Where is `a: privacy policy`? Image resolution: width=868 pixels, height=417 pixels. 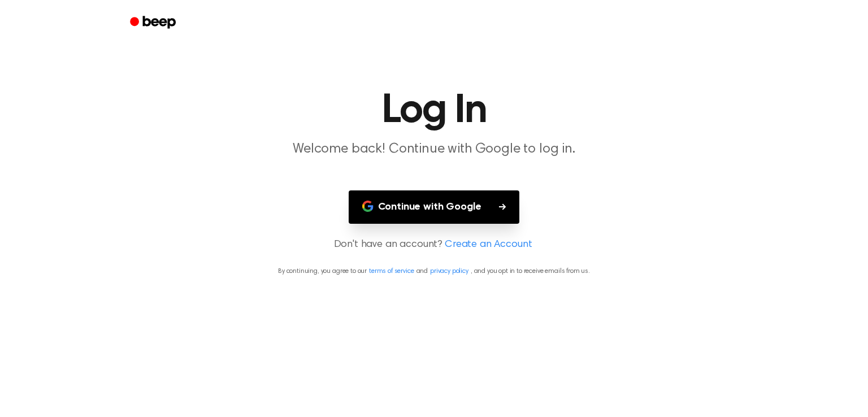
a: privacy policy is located at coordinates (449, 271).